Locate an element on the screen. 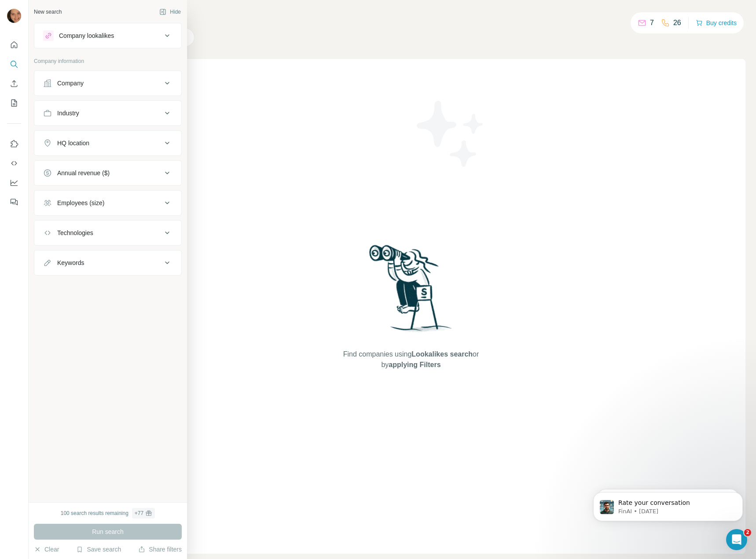  button: Buy credits is located at coordinates (716, 23).